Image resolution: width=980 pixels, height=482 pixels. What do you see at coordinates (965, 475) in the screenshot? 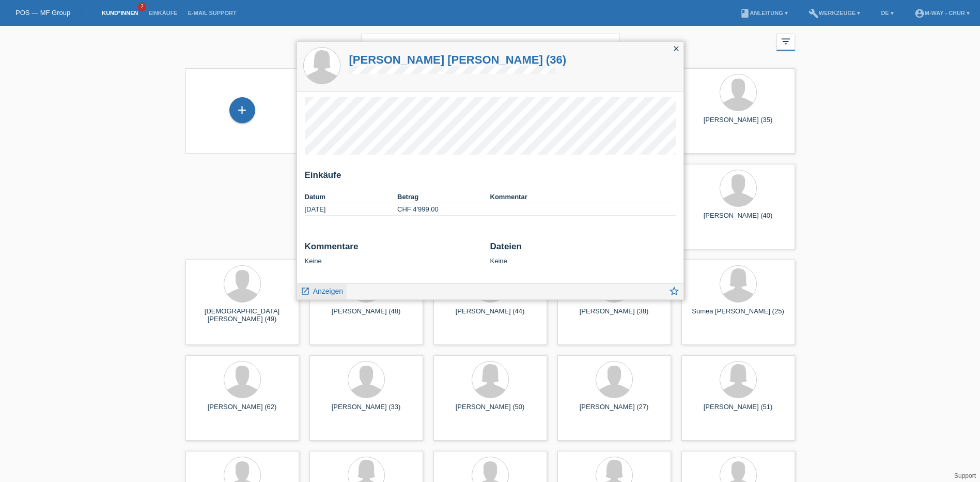
I see `a: Support` at bounding box center [965, 475].